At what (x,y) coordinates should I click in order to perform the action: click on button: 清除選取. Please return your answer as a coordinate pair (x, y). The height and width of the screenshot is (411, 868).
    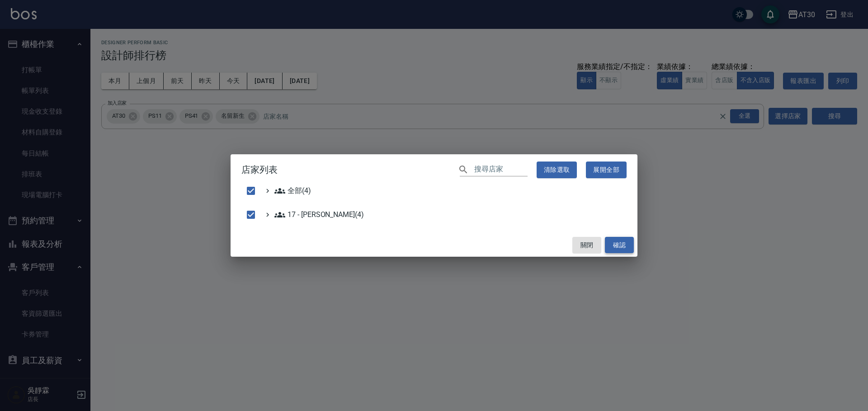
    Looking at the image, I should click on (557, 170).